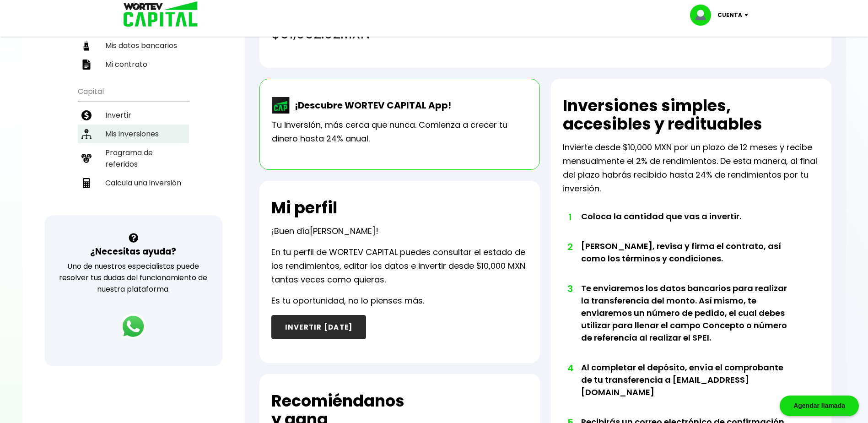 The height and width of the screenshot is (423, 868). Describe the element at coordinates (325, 231) in the screenshot. I see `p: ¡Buen día !` at that location.